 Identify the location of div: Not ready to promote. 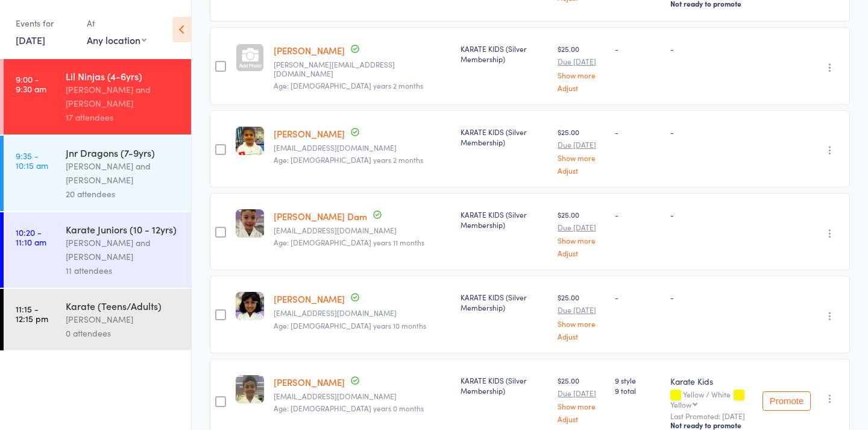
(711, 425).